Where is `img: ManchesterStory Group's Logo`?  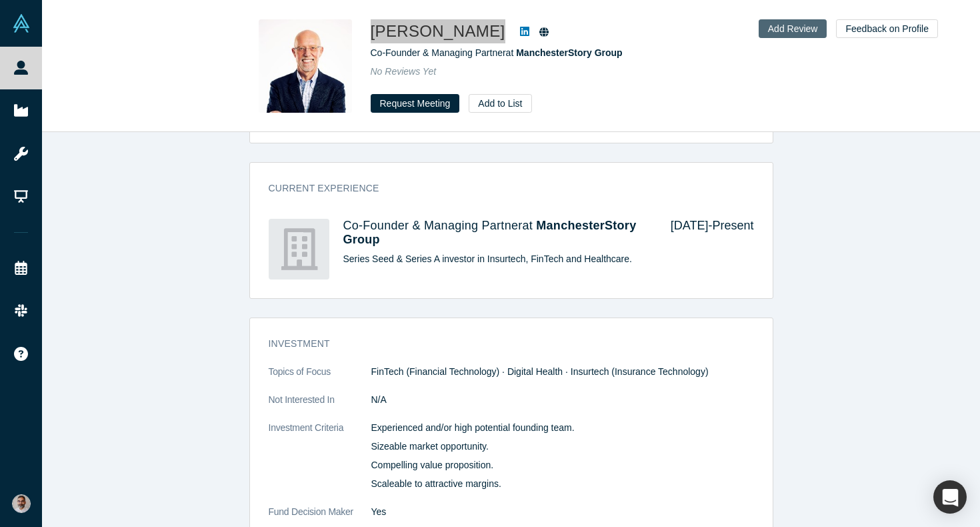 img: ManchesterStory Group's Logo is located at coordinates (299, 248).